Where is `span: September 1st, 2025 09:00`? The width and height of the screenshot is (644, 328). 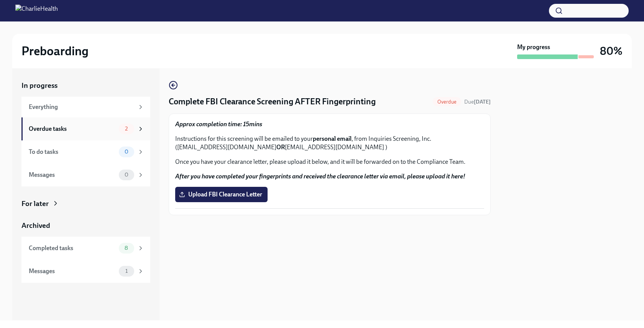 span: September 1st, 2025 09:00 is located at coordinates (477, 102).